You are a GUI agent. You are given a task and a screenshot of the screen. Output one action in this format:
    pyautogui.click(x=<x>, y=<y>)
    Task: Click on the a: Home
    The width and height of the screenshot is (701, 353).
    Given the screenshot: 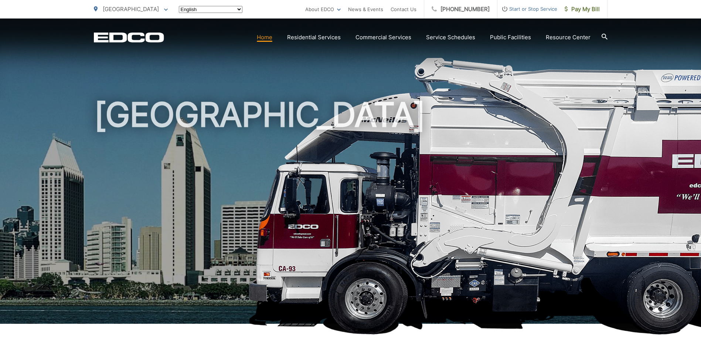 What is the action you would take?
    pyautogui.click(x=265, y=37)
    